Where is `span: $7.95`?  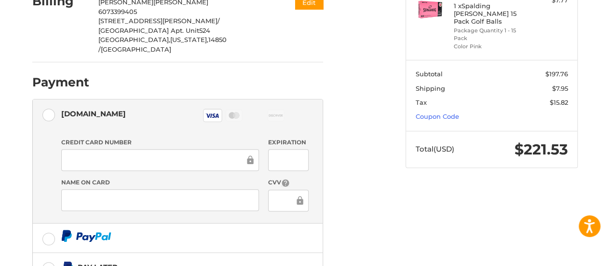 span: $7.95 is located at coordinates (560, 88).